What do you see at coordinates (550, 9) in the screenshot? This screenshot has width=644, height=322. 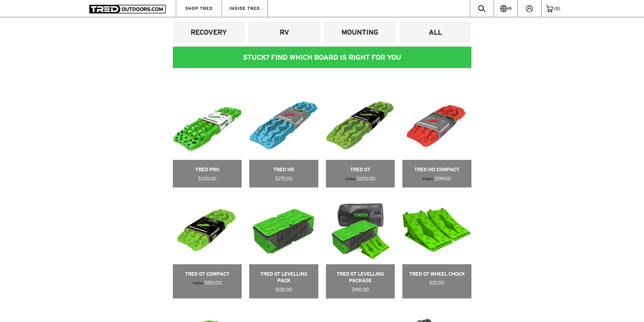 I see `img: cart-icon` at bounding box center [550, 9].